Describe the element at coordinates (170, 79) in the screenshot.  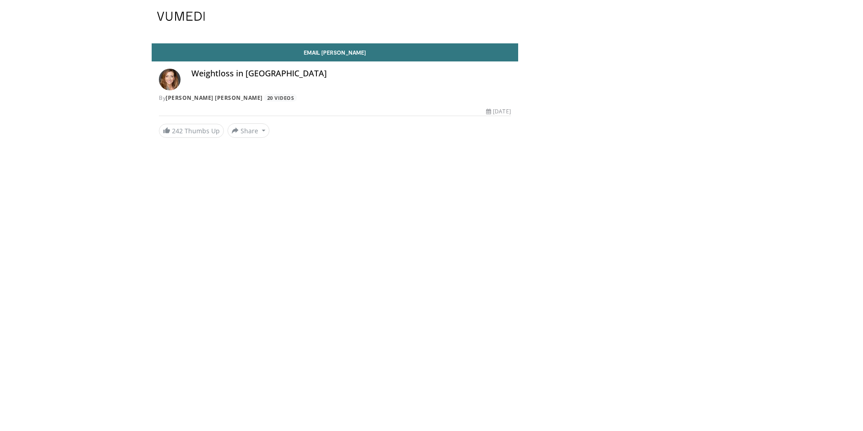
I see `img: Avatar` at that location.